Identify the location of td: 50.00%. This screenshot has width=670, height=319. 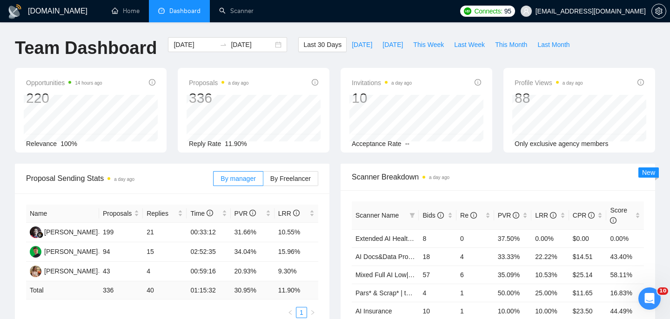
(512, 292).